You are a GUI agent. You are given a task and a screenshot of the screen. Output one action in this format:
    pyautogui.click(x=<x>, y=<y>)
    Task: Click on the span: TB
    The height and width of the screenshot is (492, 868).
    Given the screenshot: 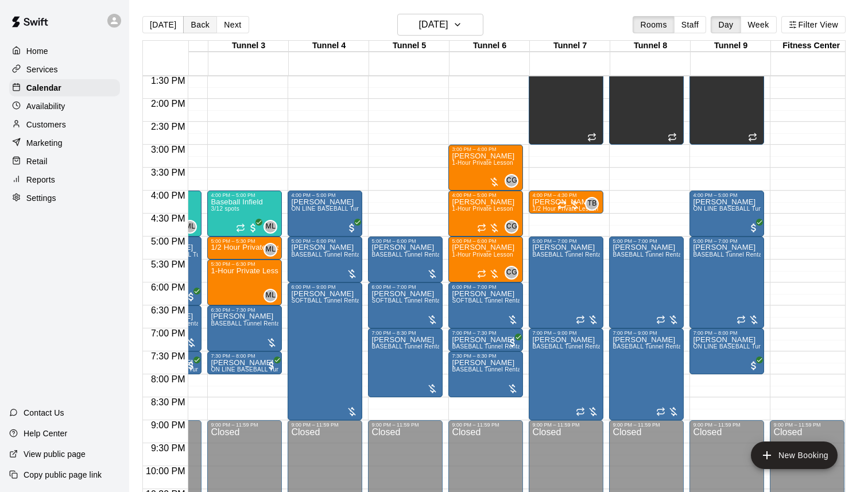 What is the action you would take?
    pyautogui.click(x=592, y=204)
    